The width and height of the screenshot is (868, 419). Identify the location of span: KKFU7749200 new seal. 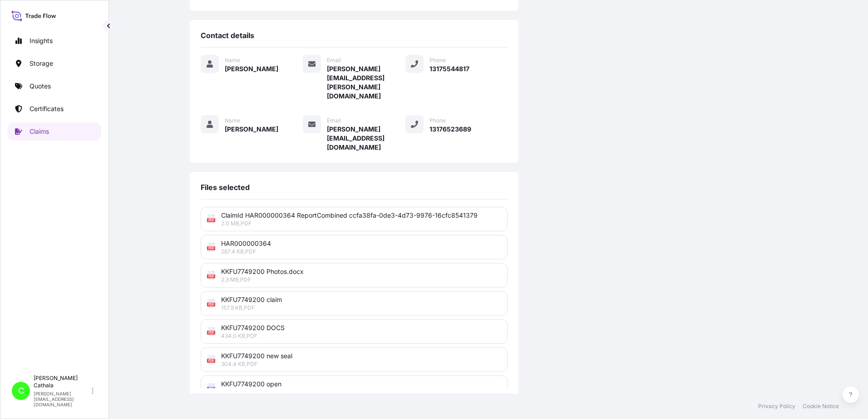
(361, 356).